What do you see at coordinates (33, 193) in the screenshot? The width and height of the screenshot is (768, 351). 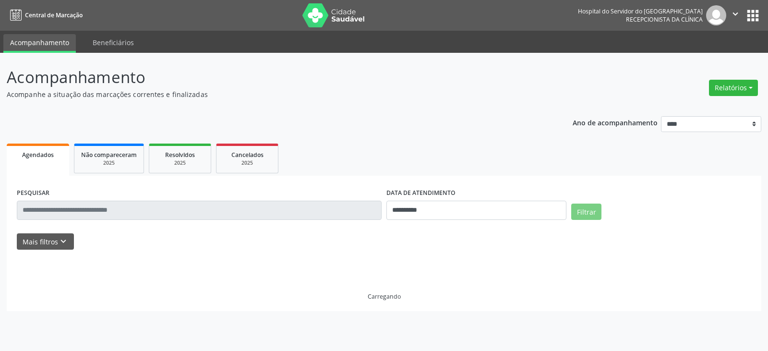 I see `label: PESQUISAR` at bounding box center [33, 193].